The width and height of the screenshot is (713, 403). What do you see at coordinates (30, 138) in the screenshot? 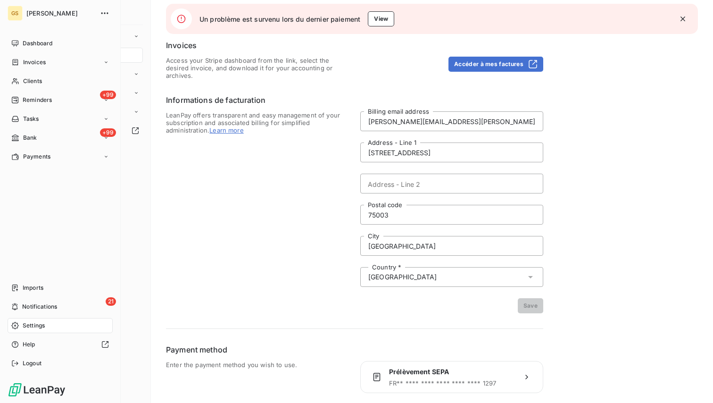
I see `span: Bank` at bounding box center [30, 138].